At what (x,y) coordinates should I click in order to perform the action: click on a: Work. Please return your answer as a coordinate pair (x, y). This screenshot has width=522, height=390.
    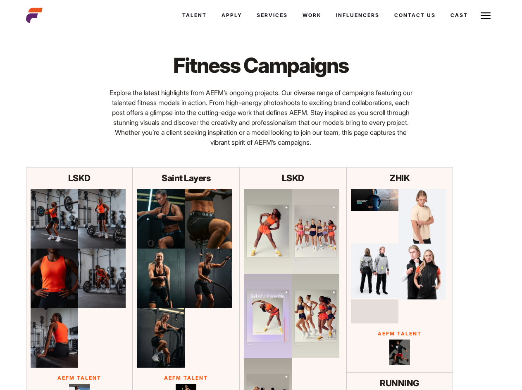
    Looking at the image, I should click on (312, 15).